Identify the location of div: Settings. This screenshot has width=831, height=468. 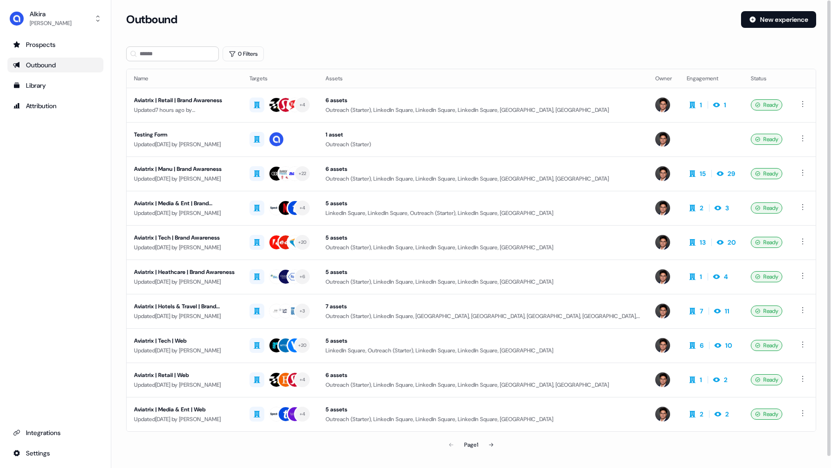
(55, 453).